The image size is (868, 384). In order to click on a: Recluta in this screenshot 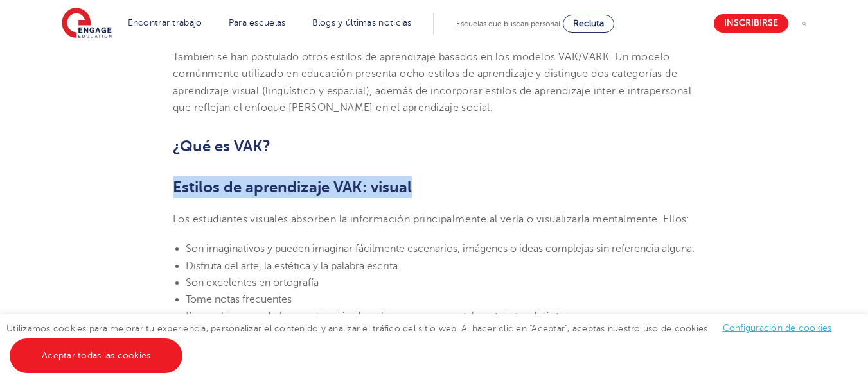, I will do `click(589, 24)`.